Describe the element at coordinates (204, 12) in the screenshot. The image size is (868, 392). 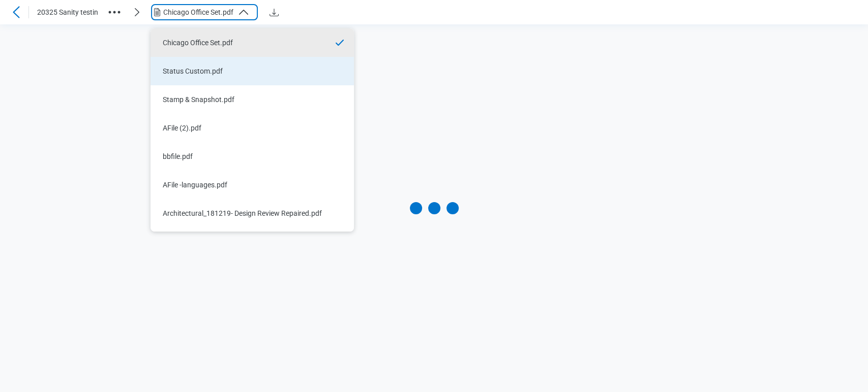
I see `button: Chicago Office Set.pdf` at that location.